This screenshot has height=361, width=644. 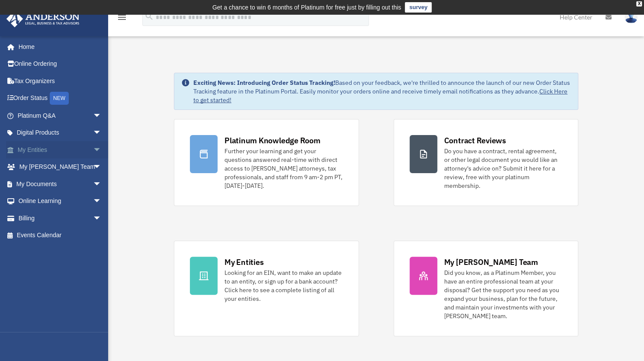 I want to click on div: Platinum Knowledge Room, so click(x=273, y=140).